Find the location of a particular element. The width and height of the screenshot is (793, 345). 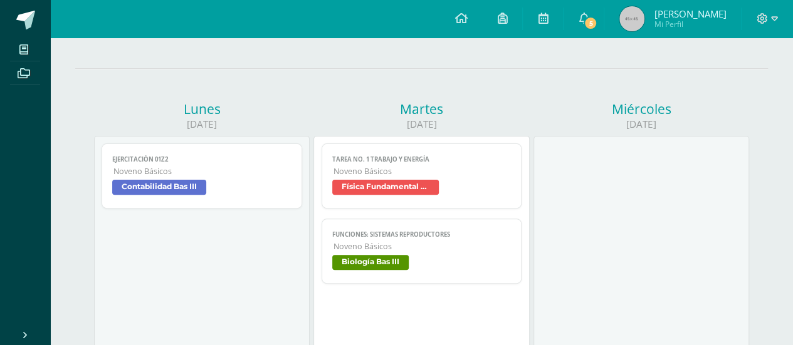

span: Mi Perfil is located at coordinates (689, 24).